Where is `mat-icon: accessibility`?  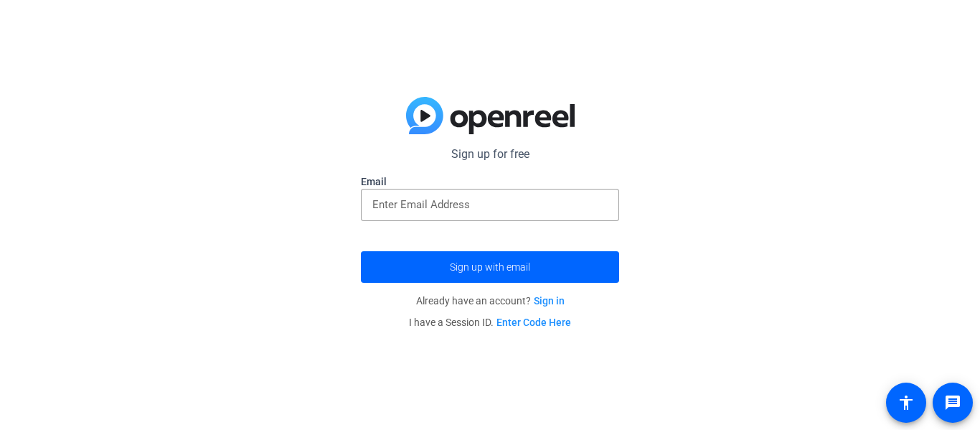
mat-icon: accessibility is located at coordinates (906, 402).